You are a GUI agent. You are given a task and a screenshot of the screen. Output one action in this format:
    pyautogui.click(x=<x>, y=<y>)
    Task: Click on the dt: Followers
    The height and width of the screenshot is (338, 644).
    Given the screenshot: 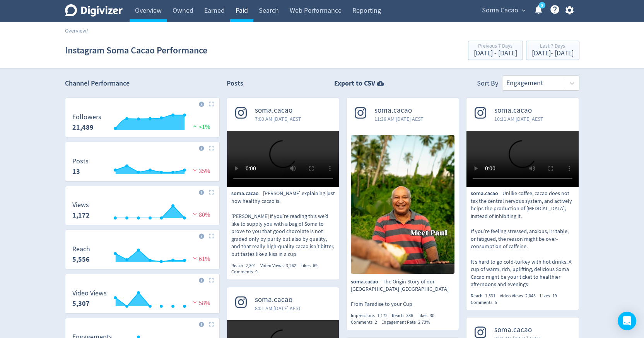 What is the action you would take?
    pyautogui.click(x=87, y=117)
    